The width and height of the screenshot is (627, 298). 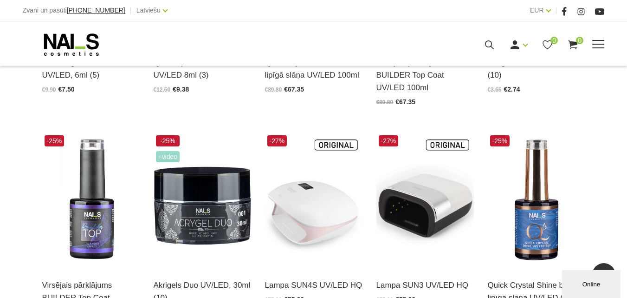 I want to click on a: Lampa SUN3 UV/LED HQ, so click(x=425, y=285).